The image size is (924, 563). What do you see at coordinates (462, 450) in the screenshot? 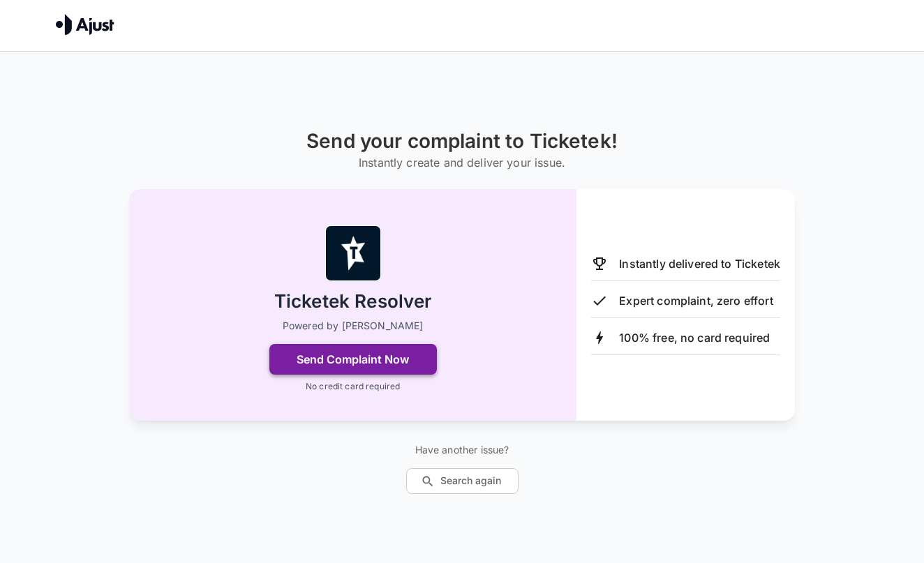
I see `p: Have another issue?` at bounding box center [462, 450].